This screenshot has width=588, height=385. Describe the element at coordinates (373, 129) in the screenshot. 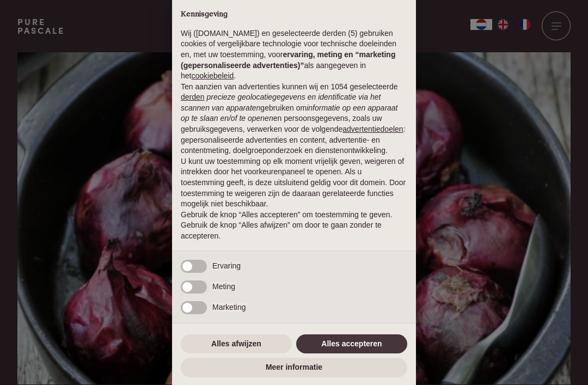

I see `button: advertentiedoelen` at that location.